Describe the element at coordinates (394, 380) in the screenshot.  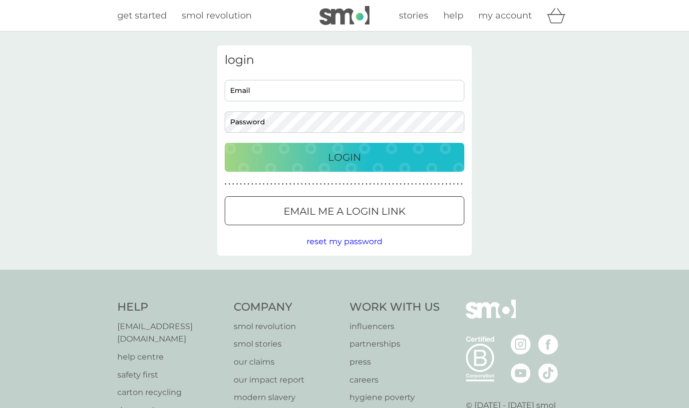
I see `a: careers` at that location.